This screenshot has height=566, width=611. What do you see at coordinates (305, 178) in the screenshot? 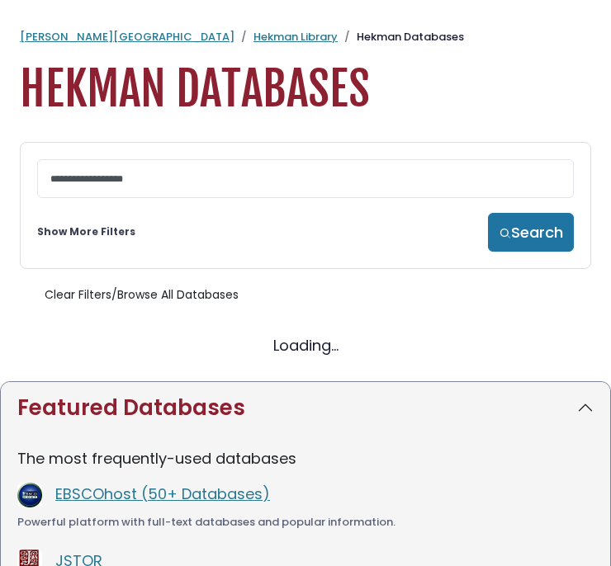
I see `input: Search database by title or keyword` at bounding box center [305, 178].